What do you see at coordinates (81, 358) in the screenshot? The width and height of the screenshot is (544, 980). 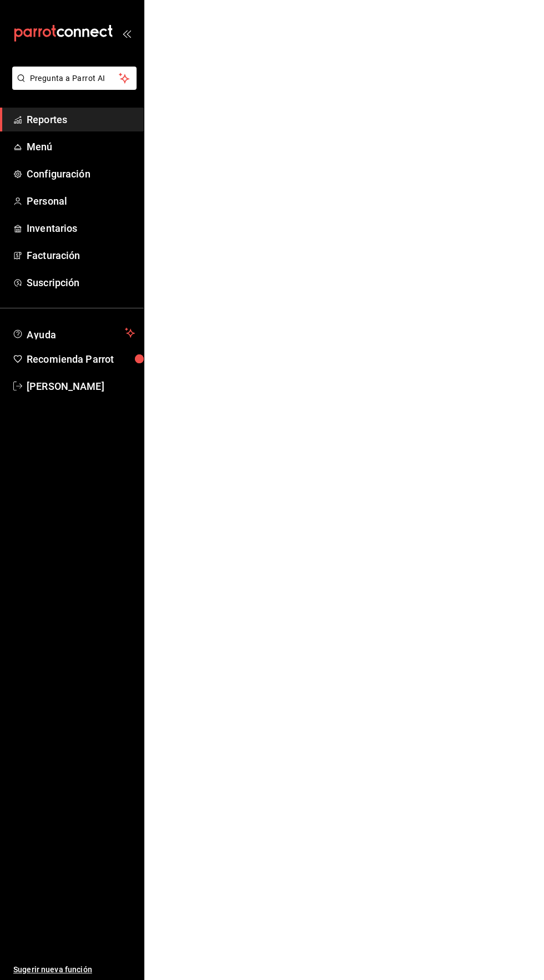 I see `span: Recomienda Parrot` at bounding box center [81, 358].